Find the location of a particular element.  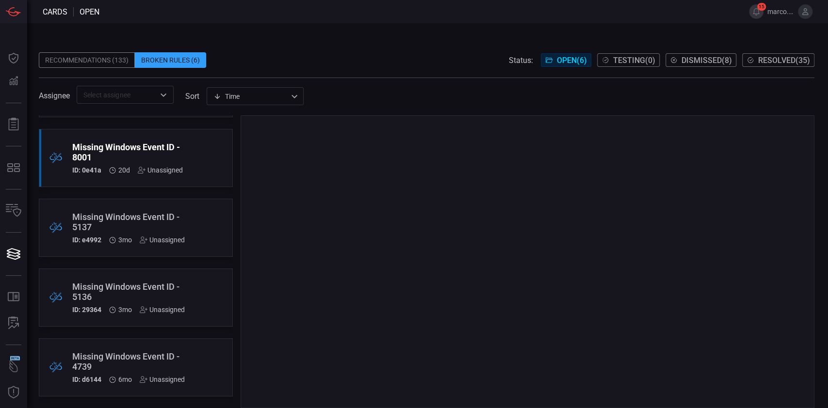

button: Rule Catalog is located at coordinates (14, 297).